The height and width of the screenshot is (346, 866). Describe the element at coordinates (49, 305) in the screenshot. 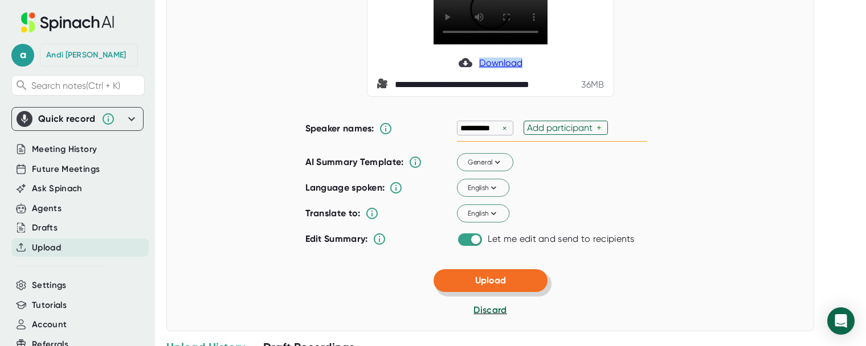

I see `span: Tutorials` at that location.